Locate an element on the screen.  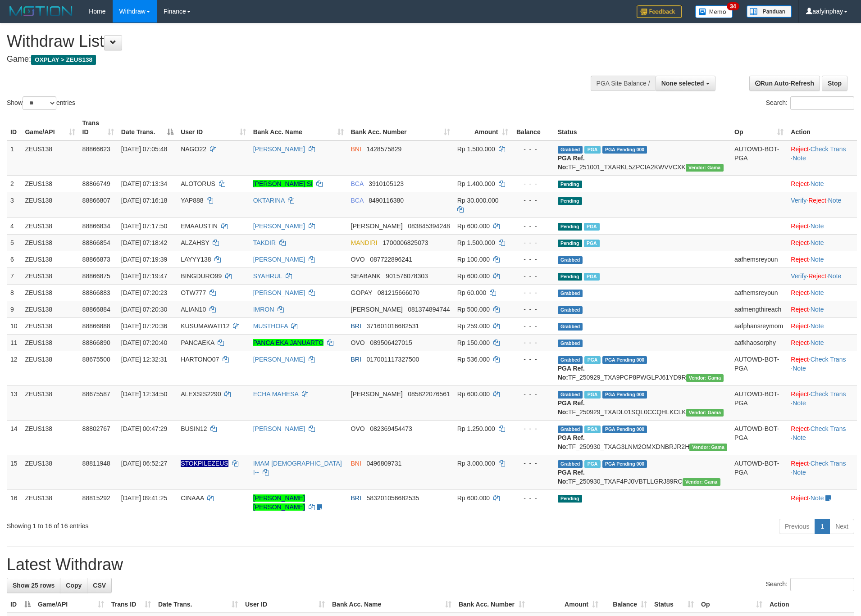
span: BNI is located at coordinates (356, 149).